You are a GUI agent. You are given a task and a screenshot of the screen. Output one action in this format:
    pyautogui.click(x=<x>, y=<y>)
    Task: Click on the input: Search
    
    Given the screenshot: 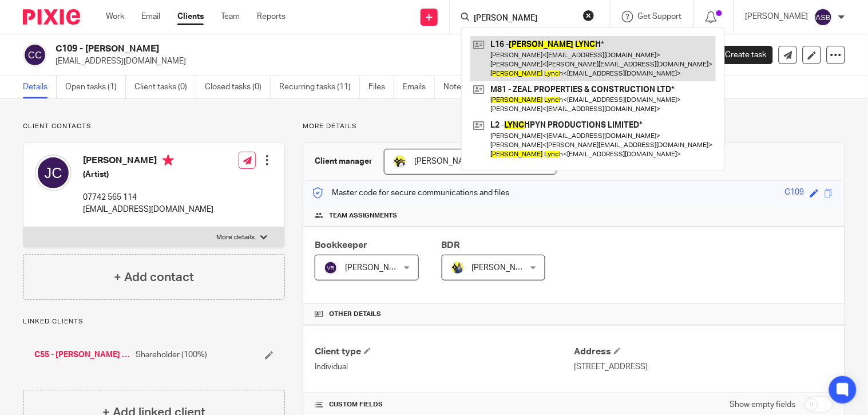 What is the action you would take?
    pyautogui.click(x=524, y=19)
    